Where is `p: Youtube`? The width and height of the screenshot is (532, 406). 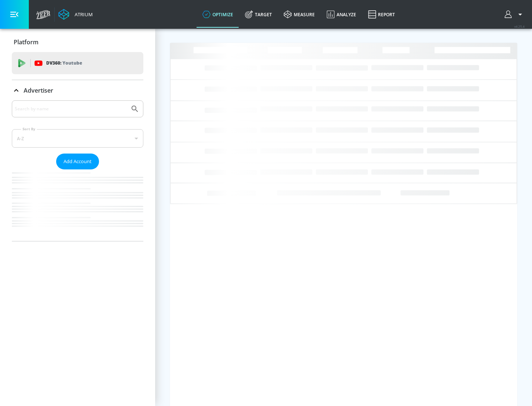 p: Youtube is located at coordinates (72, 63).